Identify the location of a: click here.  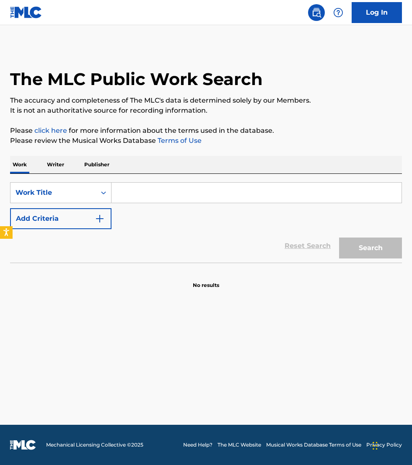
(51, 130).